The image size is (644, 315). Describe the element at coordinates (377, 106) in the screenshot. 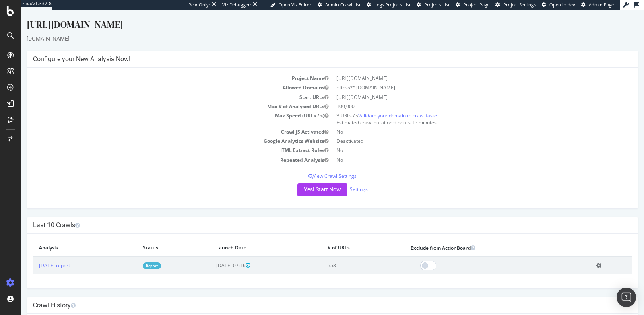

I see `a: Validate your domain to crawl faster` at that location.